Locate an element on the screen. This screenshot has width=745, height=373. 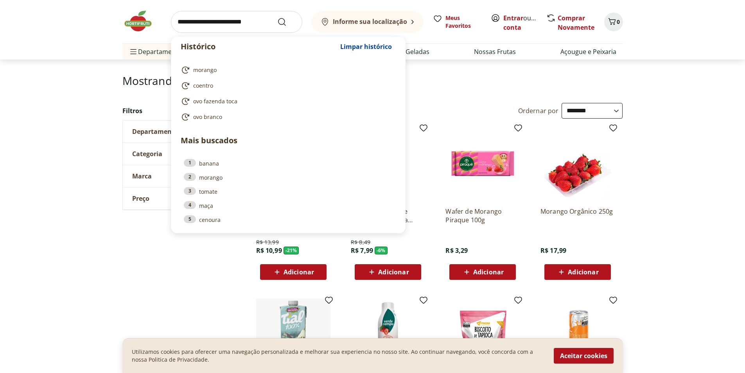
h1: Mostrando resultados para: is located at coordinates (373, 81).